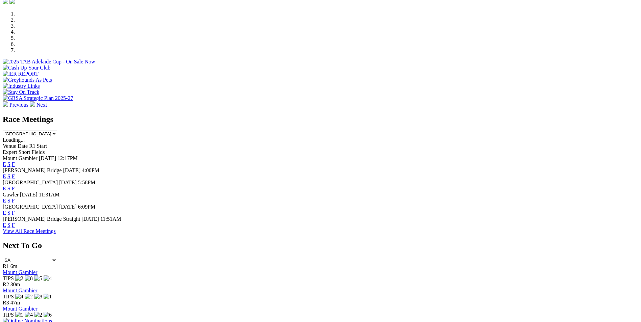 Image resolution: width=641 pixels, height=322 pixels. Describe the element at coordinates (14, 140) in the screenshot. I see `span: Loading...` at that location.